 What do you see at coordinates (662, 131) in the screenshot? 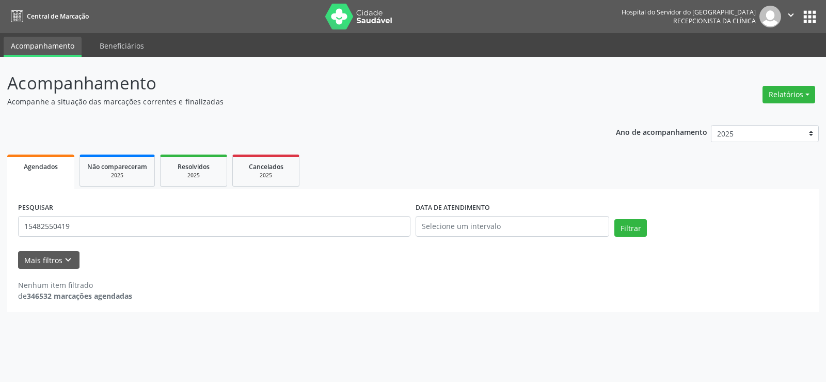
I see `p: Ano de acompanhamento` at bounding box center [662, 131].